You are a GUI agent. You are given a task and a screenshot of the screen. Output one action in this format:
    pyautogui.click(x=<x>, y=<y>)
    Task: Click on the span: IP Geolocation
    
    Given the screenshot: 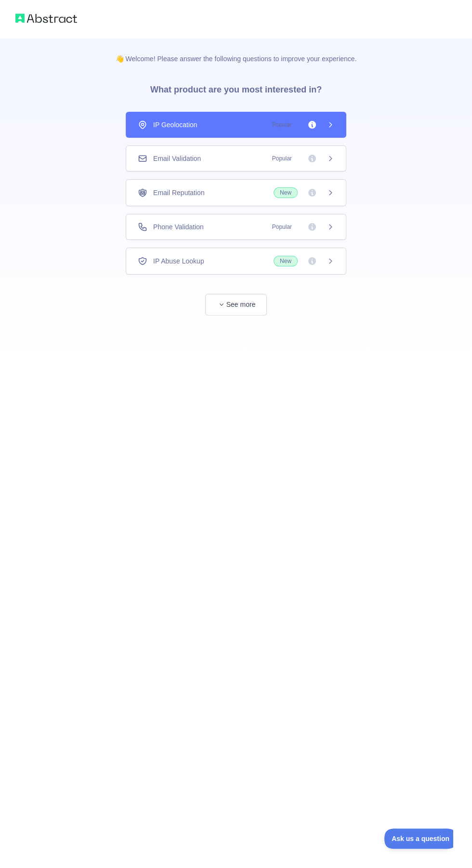 What is the action you would take?
    pyautogui.click(x=175, y=125)
    